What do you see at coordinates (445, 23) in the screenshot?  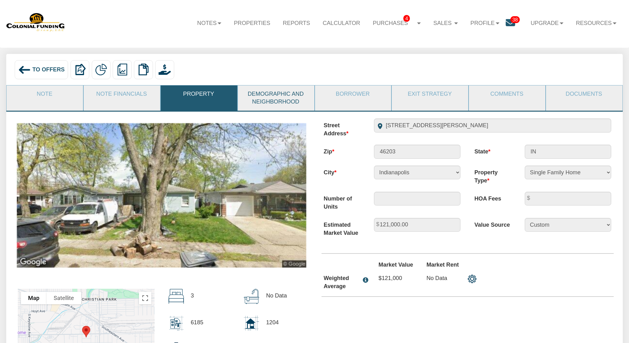 I see `a: Sales` at bounding box center [445, 23].